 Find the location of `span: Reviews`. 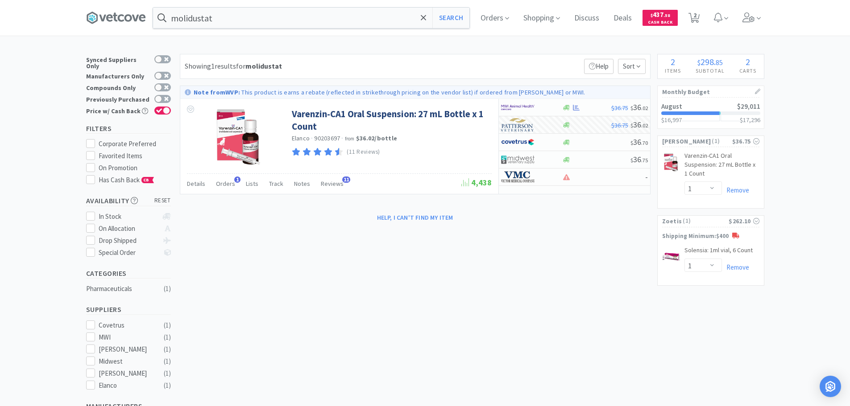

span: Reviews is located at coordinates (332, 184).